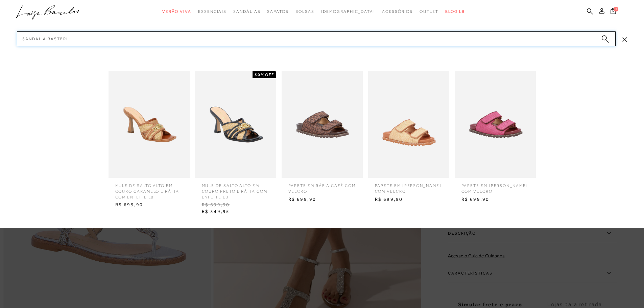  I want to click on span: Acessórios, so click(397, 11).